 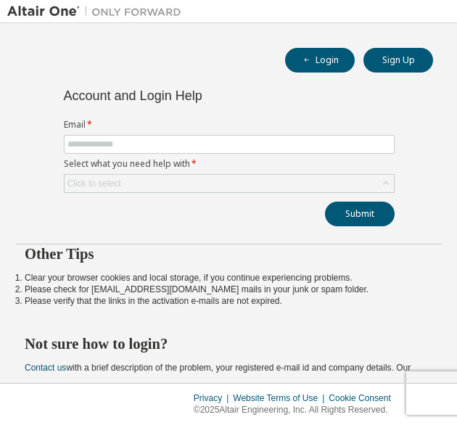 I want to click on h2: Not sure how to login?, so click(x=228, y=343).